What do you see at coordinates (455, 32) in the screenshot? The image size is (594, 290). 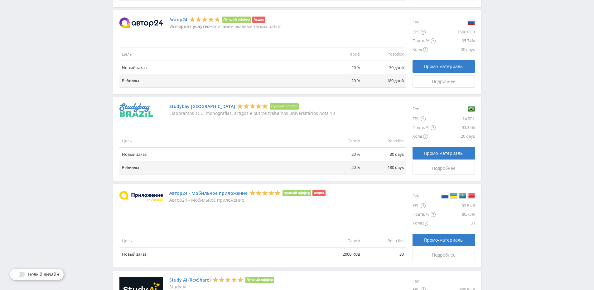 I see `div: 1500 RUB` at bounding box center [455, 32].